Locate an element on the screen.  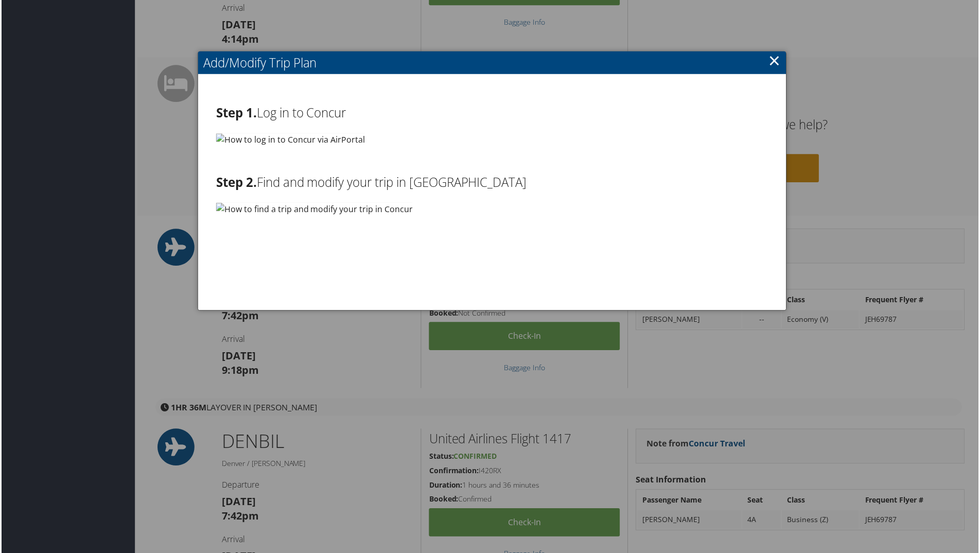
h2: Add/Modify Trip Plan is located at coordinates (492, 63).